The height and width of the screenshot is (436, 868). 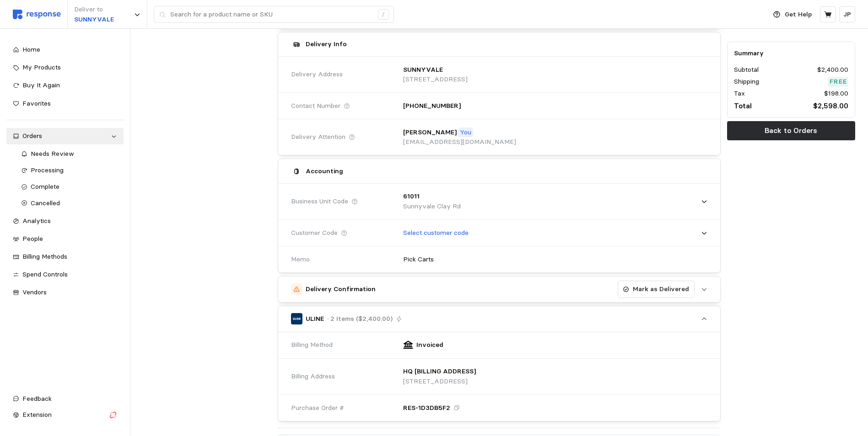 What do you see at coordinates (65, 68) in the screenshot?
I see `a: My Products` at bounding box center [65, 68].